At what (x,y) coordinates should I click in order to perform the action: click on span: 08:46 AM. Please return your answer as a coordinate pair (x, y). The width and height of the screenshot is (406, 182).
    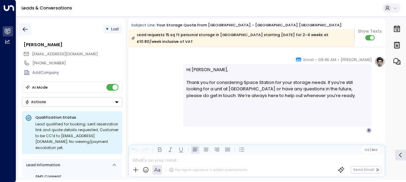
    Looking at the image, I should click on (328, 60).